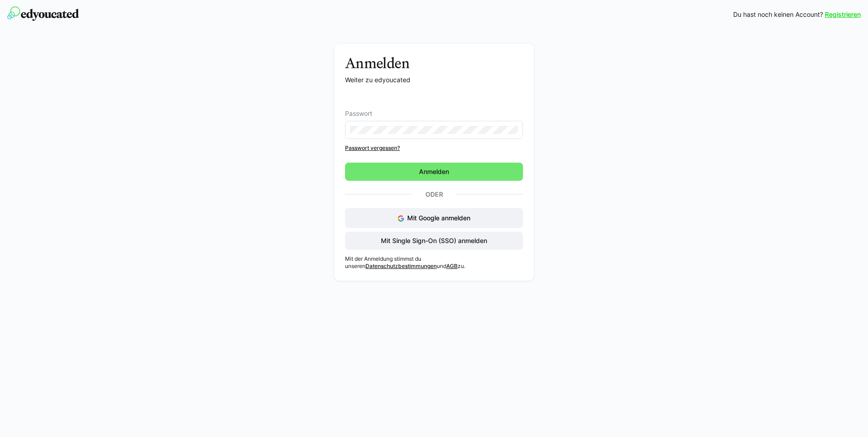 The width and height of the screenshot is (868, 437). I want to click on button: Mit Single Sign-On (SSO) anmelden, so click(434, 241).